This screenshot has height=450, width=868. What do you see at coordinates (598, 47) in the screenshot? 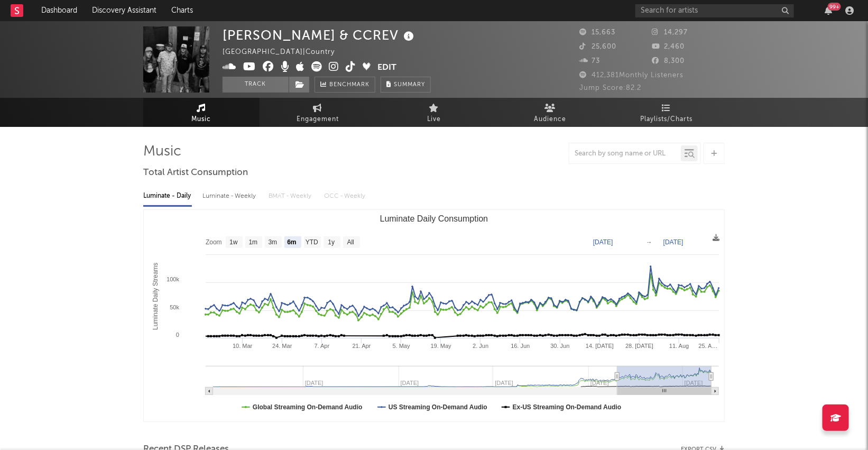
I see `span: 25,600` at bounding box center [598, 47].